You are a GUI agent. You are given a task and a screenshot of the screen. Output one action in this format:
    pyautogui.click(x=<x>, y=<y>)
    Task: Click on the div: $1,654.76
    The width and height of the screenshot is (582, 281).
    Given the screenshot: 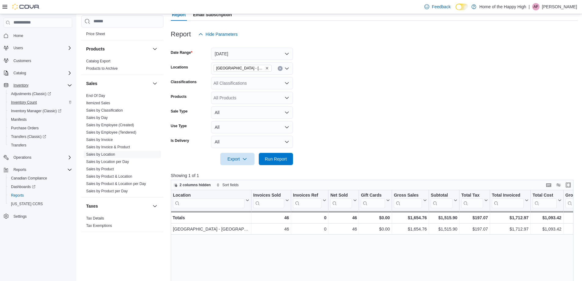 What is the action you would take?
    pyautogui.click(x=410, y=217)
    